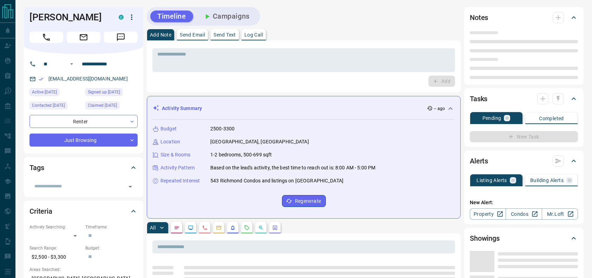  Describe the element at coordinates (41, 211) in the screenshot. I see `h2: Criteria` at that location.